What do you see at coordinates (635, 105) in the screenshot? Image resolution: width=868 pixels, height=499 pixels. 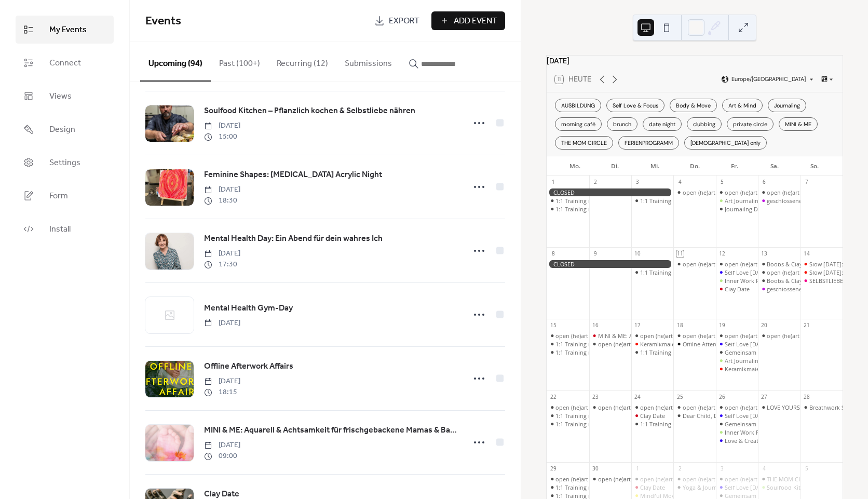 I see `div: Self Love & Focus` at bounding box center [635, 105].